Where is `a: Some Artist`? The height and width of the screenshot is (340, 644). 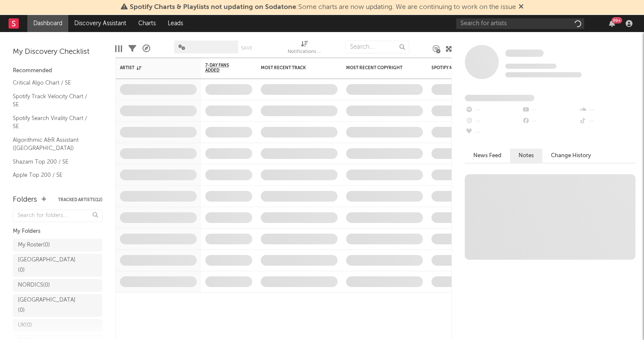 a: Some Artist is located at coordinates (525, 54).